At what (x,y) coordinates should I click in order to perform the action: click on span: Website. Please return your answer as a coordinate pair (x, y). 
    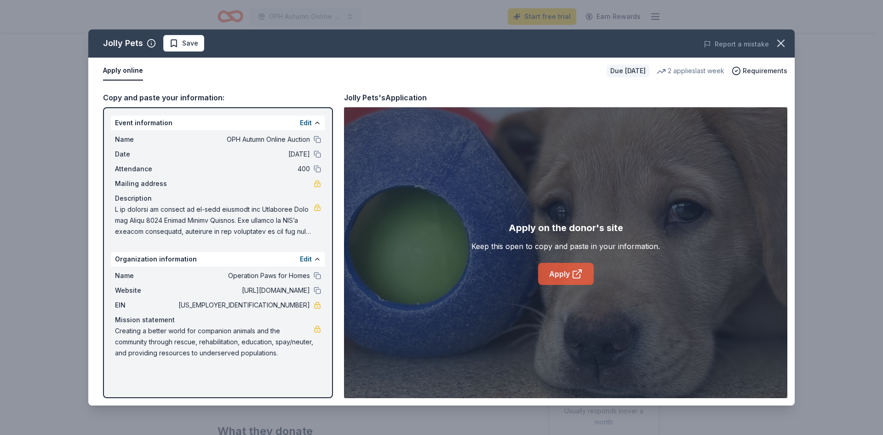
    Looking at the image, I should click on (146, 290).